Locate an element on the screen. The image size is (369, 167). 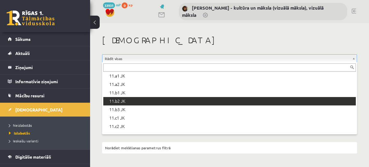
div: 11.b3 JK is located at coordinates (230, 110).